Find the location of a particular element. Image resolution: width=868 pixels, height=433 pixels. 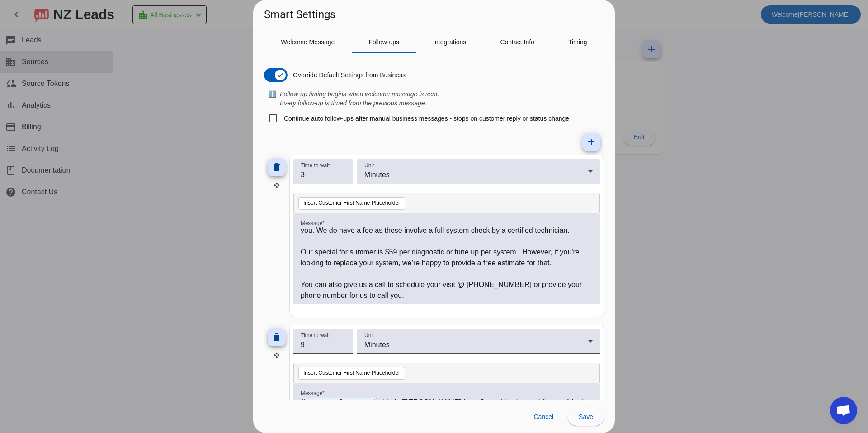

button: Save is located at coordinates (586, 417).